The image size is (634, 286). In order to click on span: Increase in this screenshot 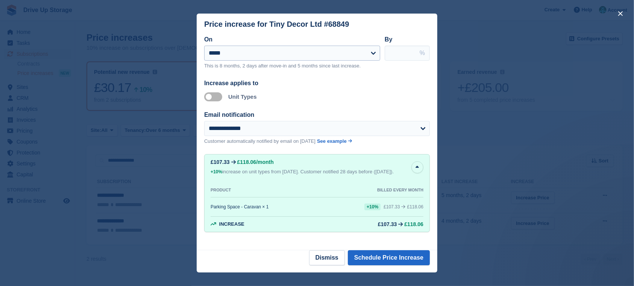, I will do `click(232, 223)`.